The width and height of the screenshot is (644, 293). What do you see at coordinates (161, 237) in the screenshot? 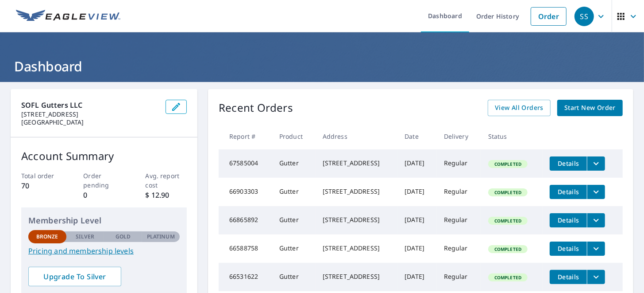
I see `p: Platinum` at bounding box center [161, 237].